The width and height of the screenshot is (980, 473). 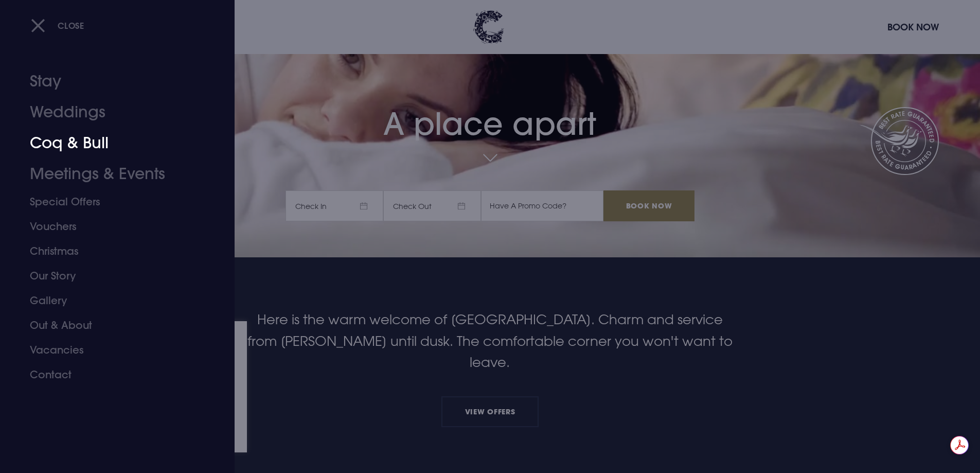 I want to click on a: Christmas, so click(x=111, y=251).